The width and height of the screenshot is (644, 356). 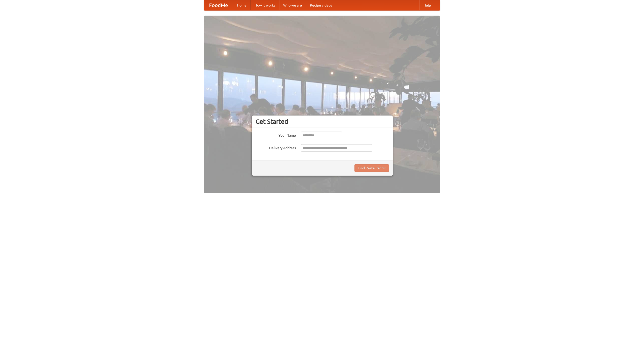 What do you see at coordinates (293, 6) in the screenshot?
I see `a: Who we are` at bounding box center [293, 6].